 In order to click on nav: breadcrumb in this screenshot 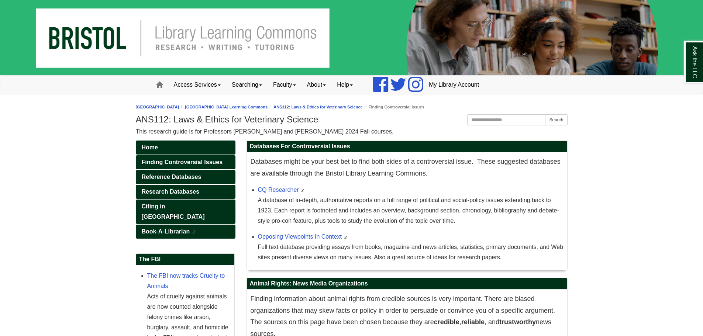, I will do `click(352, 107)`.